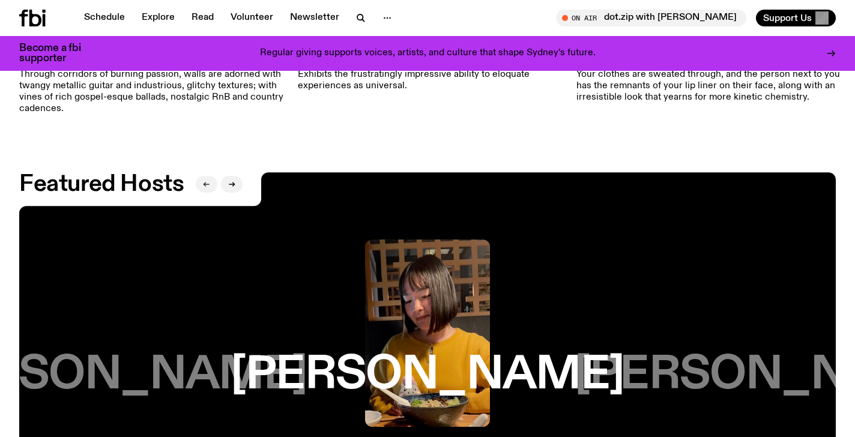 The height and width of the screenshot is (437, 855). What do you see at coordinates (315, 18) in the screenshot?
I see `a: Newsletter` at bounding box center [315, 18].